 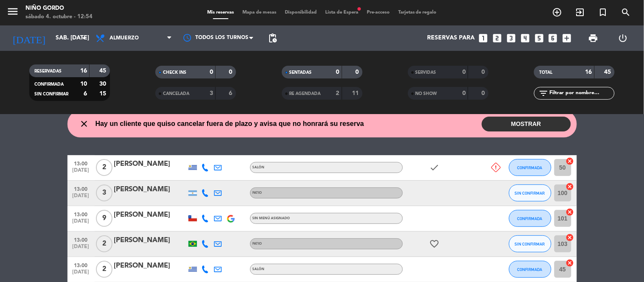 I want to click on span: Reservas para, so click(x=451, y=38).